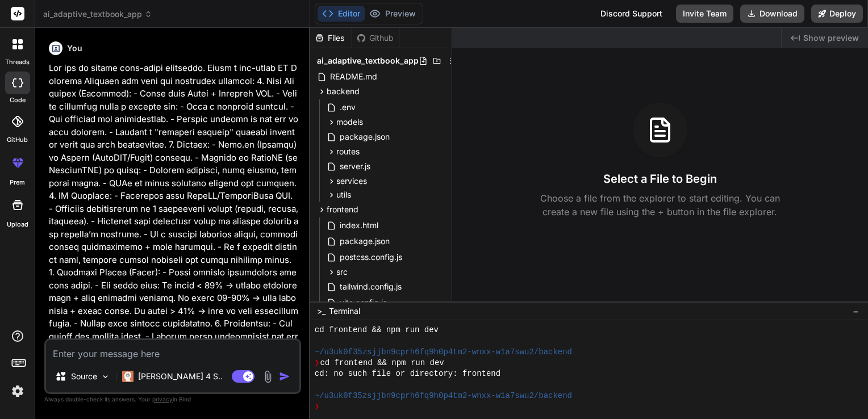  I want to click on span: Terminal, so click(344, 311).